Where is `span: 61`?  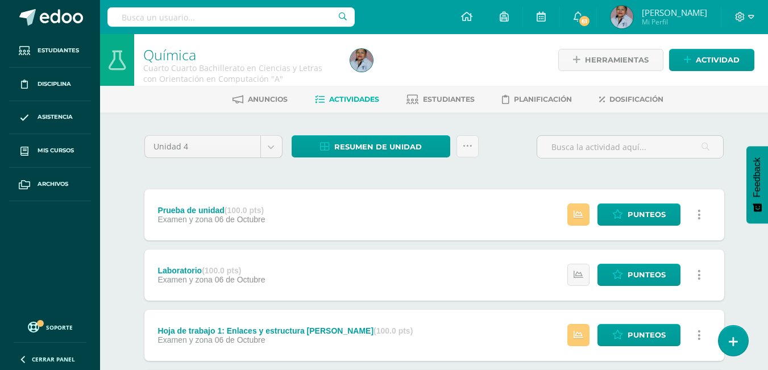
span: 61 is located at coordinates (584, 21).